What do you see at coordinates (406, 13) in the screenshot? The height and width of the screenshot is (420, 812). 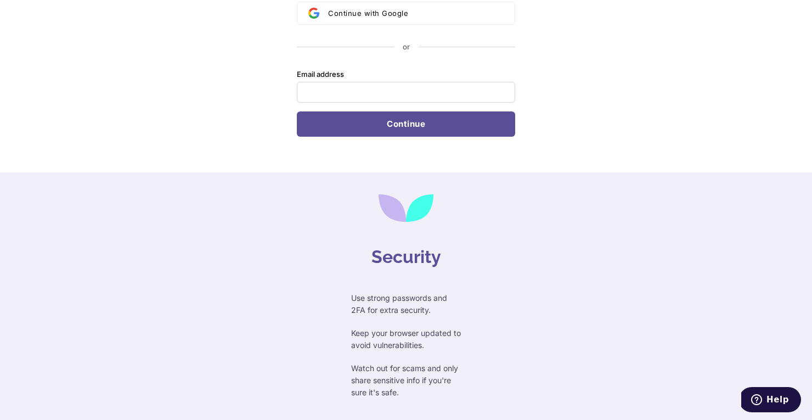 I see `button: Sign in with GoogleContinue with Google` at bounding box center [406, 13].